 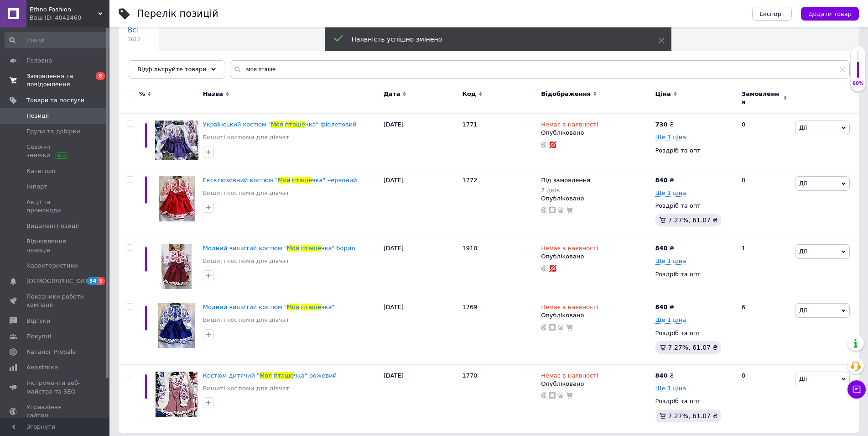 What do you see at coordinates (566, 190) in the screenshot?
I see `div: 7 днів` at bounding box center [566, 190].